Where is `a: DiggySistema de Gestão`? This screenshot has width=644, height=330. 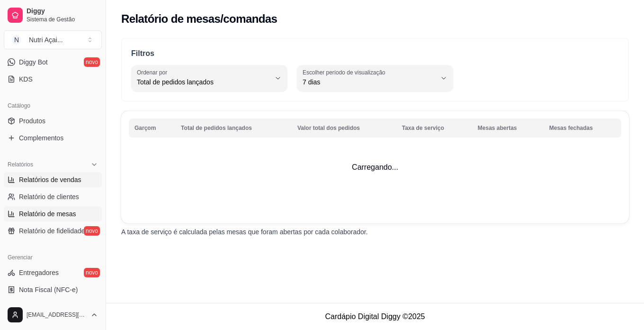 a: DiggySistema de Gestão is located at coordinates (52, 15).